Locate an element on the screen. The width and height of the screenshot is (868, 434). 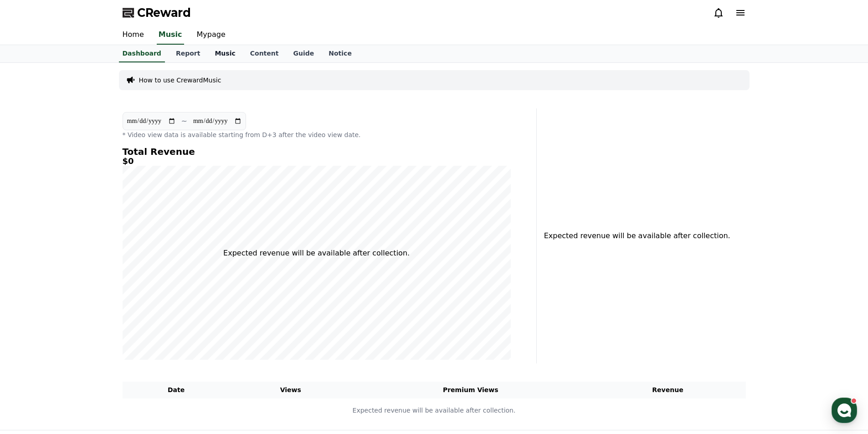
th: Views is located at coordinates (291, 390).